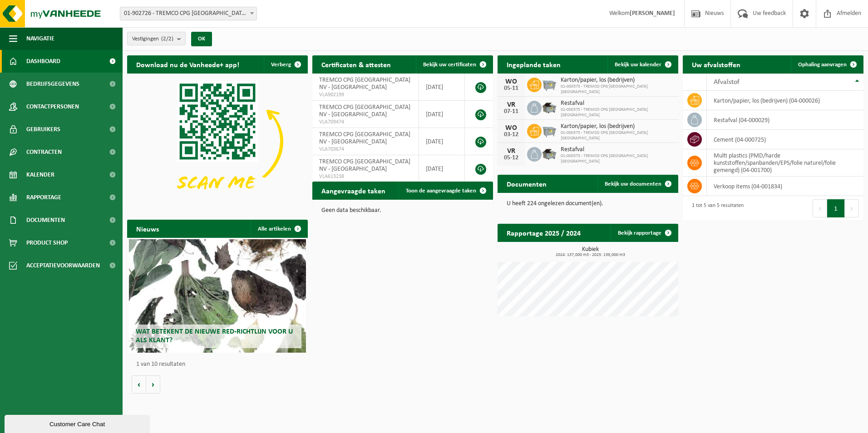 The width and height of the screenshot is (868, 433). Describe the element at coordinates (202, 39) in the screenshot. I see `button: OK` at that location.